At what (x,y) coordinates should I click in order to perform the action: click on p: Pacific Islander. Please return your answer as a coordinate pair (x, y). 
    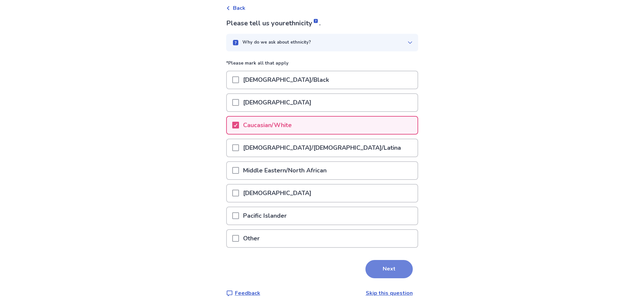
    Looking at the image, I should click on (264, 216).